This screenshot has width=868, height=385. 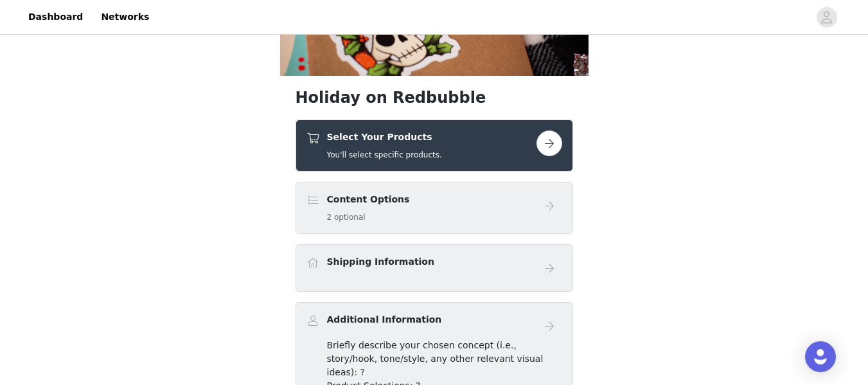 What do you see at coordinates (434, 267) in the screenshot?
I see `div: Shipping Information` at bounding box center [434, 267].